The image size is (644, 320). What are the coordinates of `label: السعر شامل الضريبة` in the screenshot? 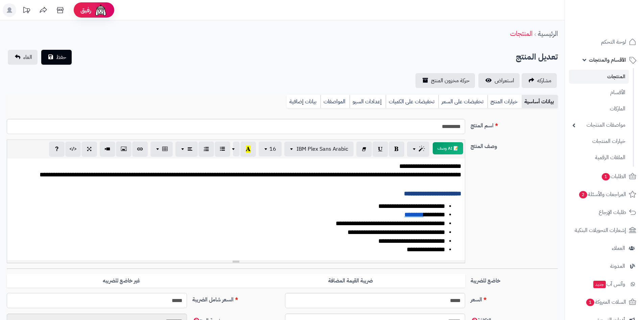 It's located at (236, 298).